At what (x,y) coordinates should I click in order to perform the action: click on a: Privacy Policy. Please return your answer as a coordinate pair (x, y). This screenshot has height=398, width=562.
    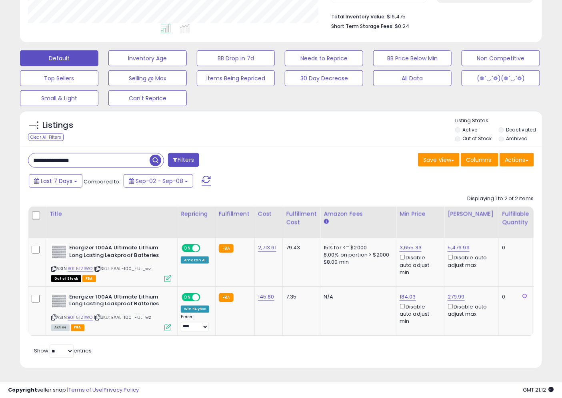
    Looking at the image, I should click on (121, 390).